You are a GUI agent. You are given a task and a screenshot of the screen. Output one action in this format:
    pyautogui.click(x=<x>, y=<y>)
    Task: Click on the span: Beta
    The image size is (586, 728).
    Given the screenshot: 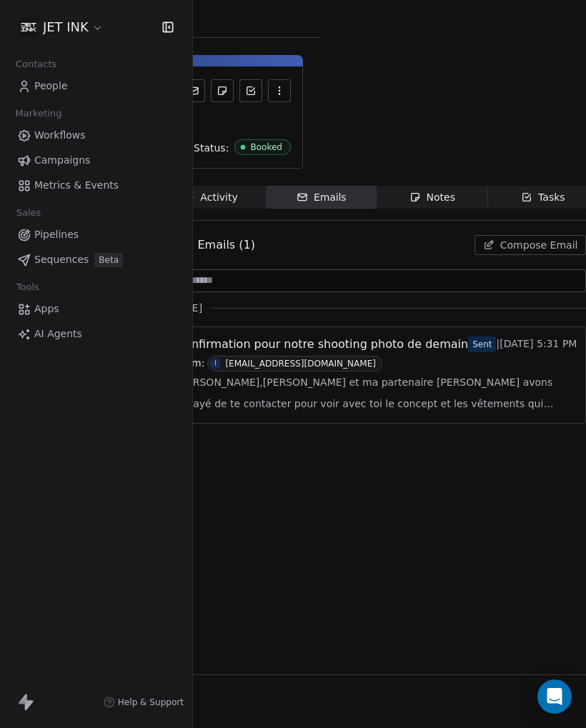 What is the action you would take?
    pyautogui.click(x=108, y=260)
    